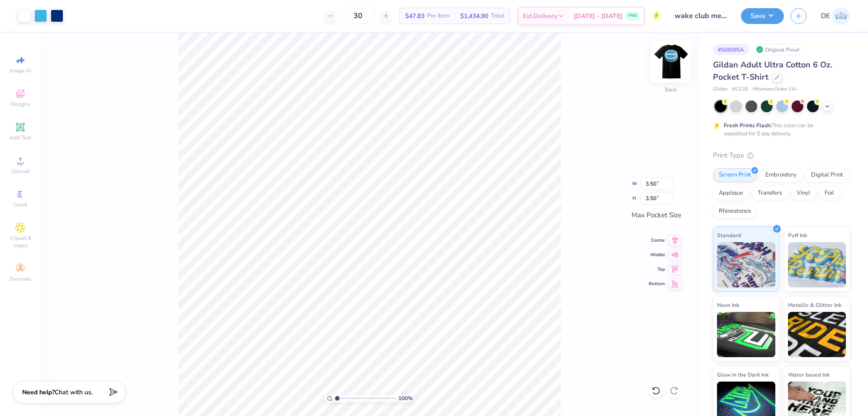 This screenshot has width=868, height=416. What do you see at coordinates (829, 193) in the screenshot?
I see `div: Foil` at bounding box center [829, 193].